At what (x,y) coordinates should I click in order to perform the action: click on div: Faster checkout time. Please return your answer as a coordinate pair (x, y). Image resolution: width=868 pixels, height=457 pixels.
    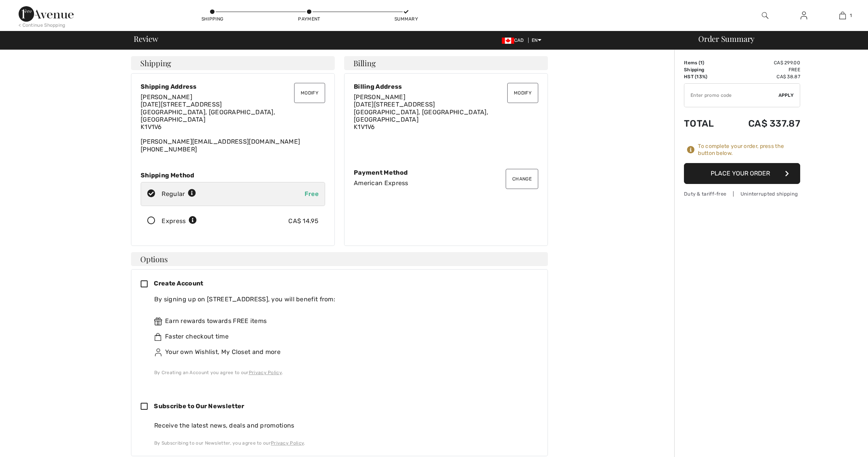
    Looking at the image, I should click on (343, 336).